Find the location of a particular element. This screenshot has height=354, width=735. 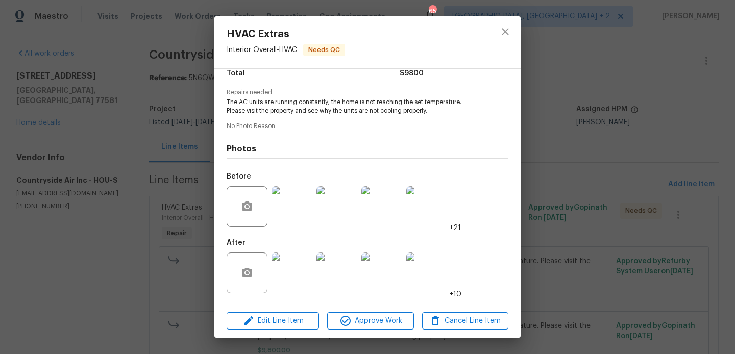

h4: Photos is located at coordinates (368, 149).